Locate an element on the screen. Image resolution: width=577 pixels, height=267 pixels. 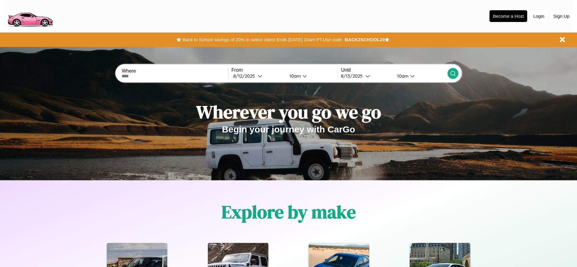
label: Where is located at coordinates (175, 71).